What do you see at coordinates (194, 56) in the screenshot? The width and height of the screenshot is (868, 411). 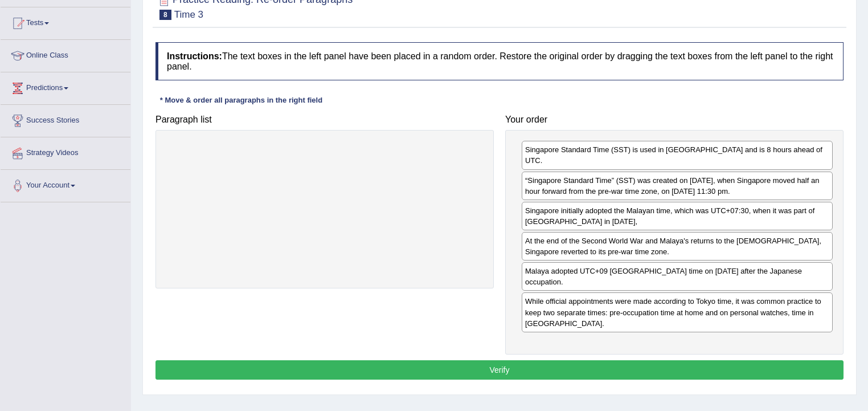 I see `b: Instructions:` at bounding box center [194, 56].